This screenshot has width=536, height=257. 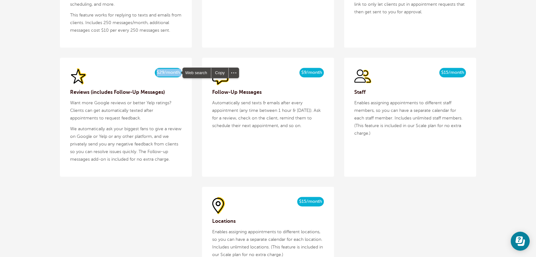 I want to click on div: Copy, so click(x=220, y=73).